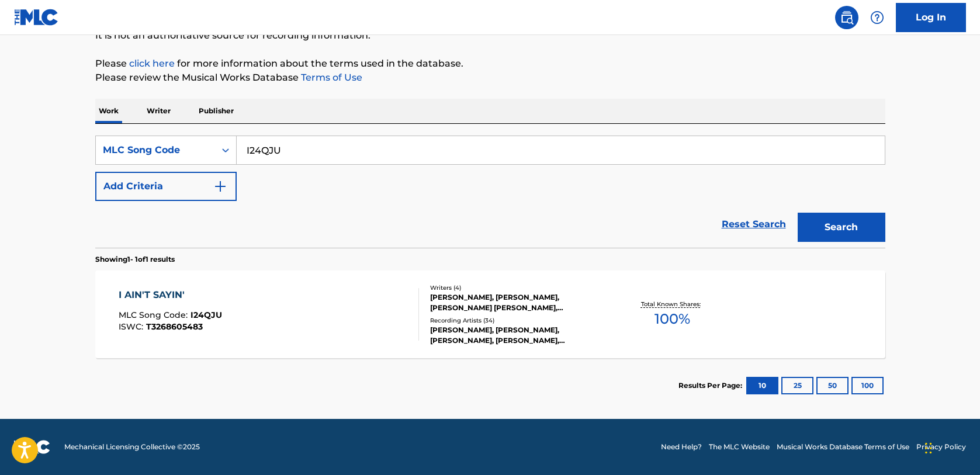  Describe the element at coordinates (842, 447) in the screenshot. I see `a: Musical Works Database Terms of Use` at that location.